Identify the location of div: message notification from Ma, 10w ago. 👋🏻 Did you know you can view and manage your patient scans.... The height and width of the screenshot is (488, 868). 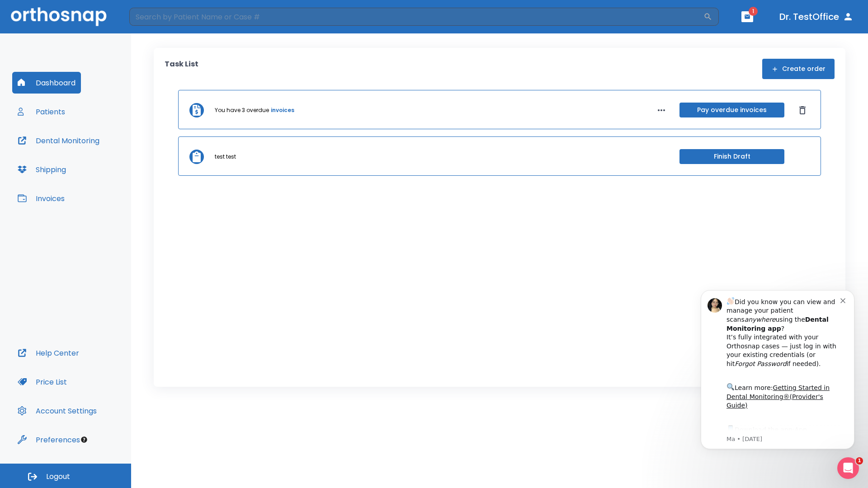
(90, 91).